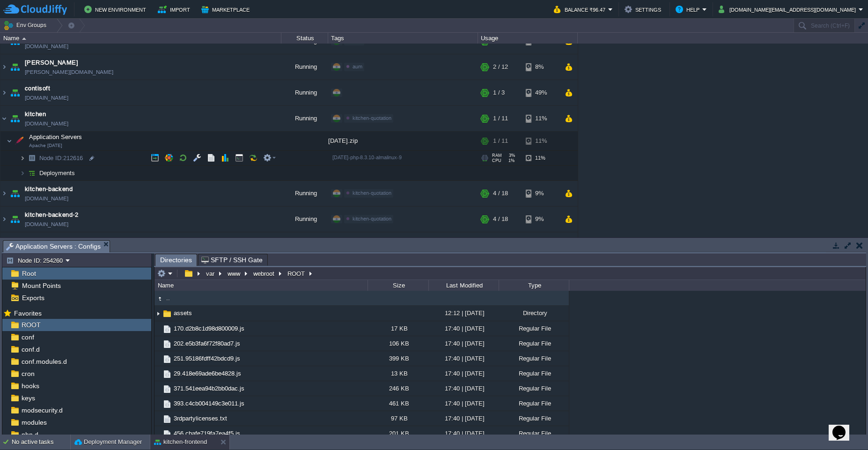 This screenshot has width=868, height=450. I want to click on div: Tags, so click(403, 38).